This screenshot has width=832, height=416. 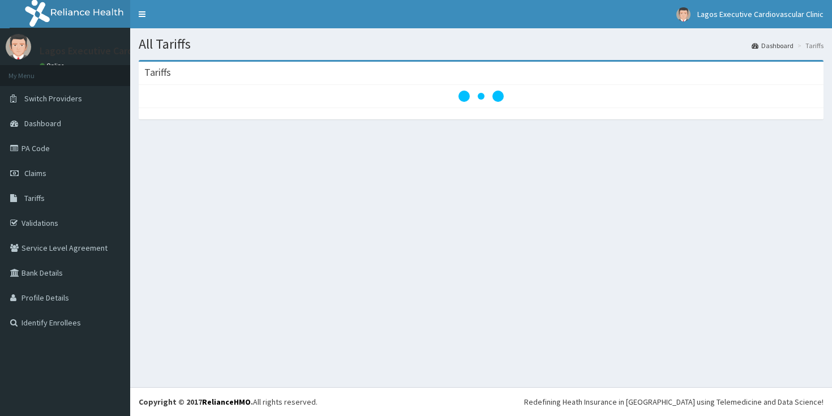 What do you see at coordinates (53, 66) in the screenshot?
I see `a: Online` at bounding box center [53, 66].